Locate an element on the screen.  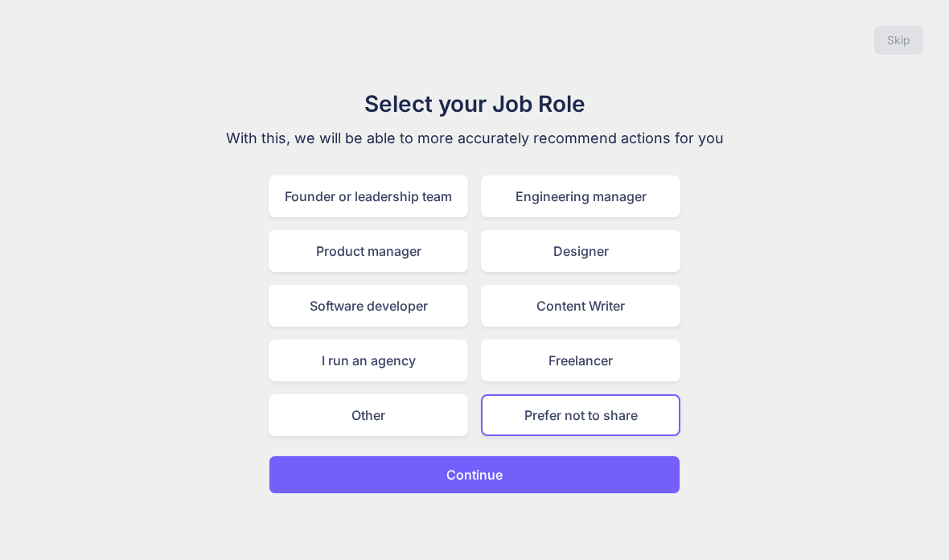
button: Skip is located at coordinates (899, 40).